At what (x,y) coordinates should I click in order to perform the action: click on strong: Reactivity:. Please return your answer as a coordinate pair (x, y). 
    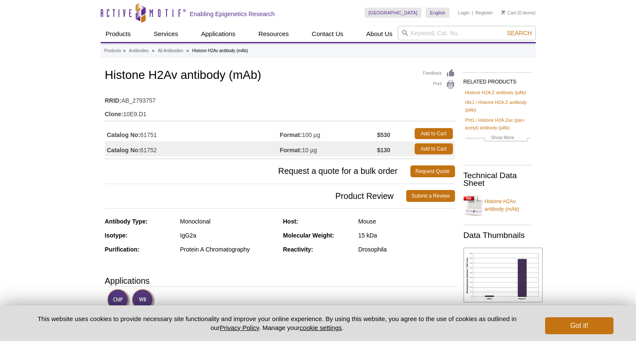
    Looking at the image, I should click on (298, 250).